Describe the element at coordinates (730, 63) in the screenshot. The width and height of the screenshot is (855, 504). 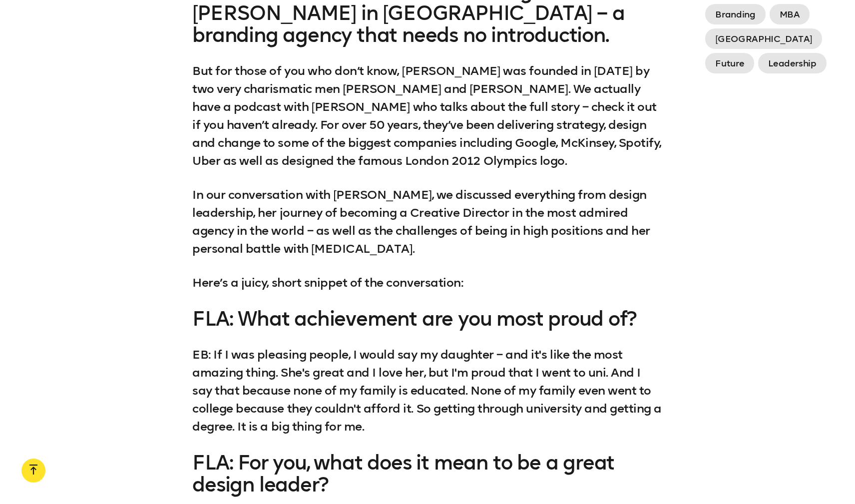
I see `a: Future` at that location.